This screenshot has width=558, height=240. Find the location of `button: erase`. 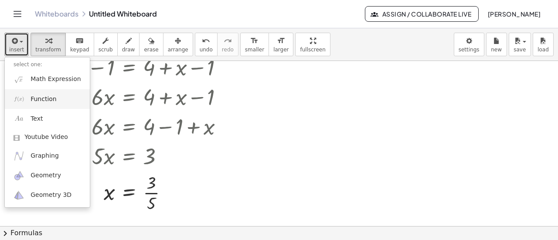

button: erase is located at coordinates (151, 44).